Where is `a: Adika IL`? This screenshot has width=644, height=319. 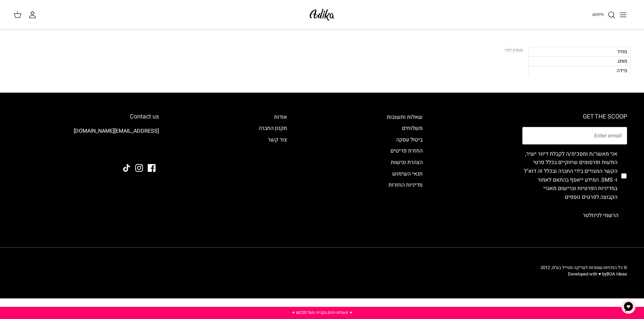
a: Adika IL is located at coordinates (322, 15).